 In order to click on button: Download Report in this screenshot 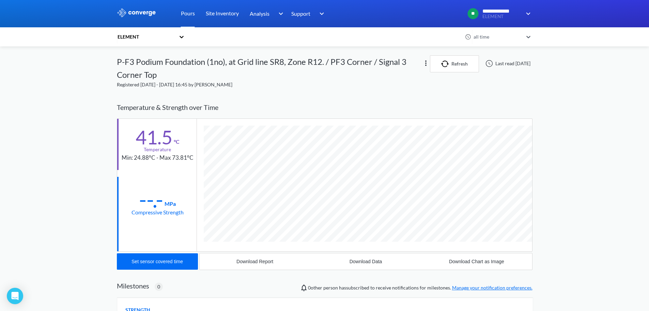, I will do `click(255, 261)`.